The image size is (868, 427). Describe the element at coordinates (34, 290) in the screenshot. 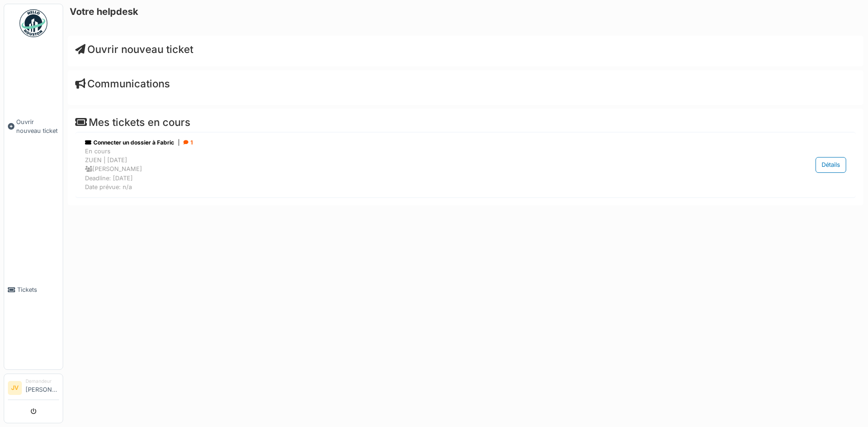

I see `a: Tickets` at that location.